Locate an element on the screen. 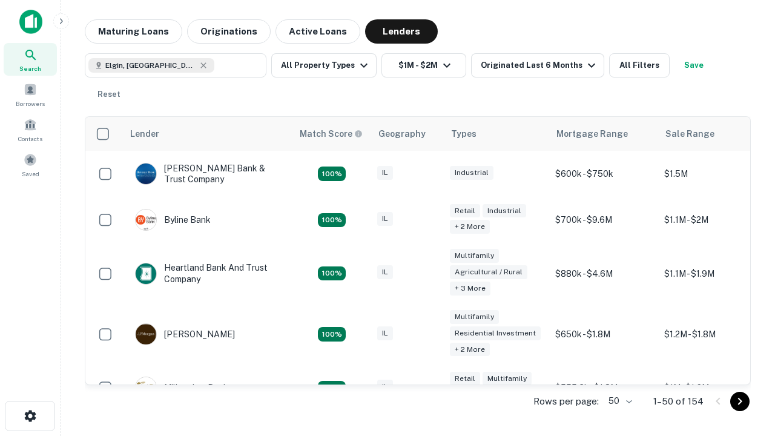 The height and width of the screenshot is (436, 775). a: Borrowers is located at coordinates (30, 94).